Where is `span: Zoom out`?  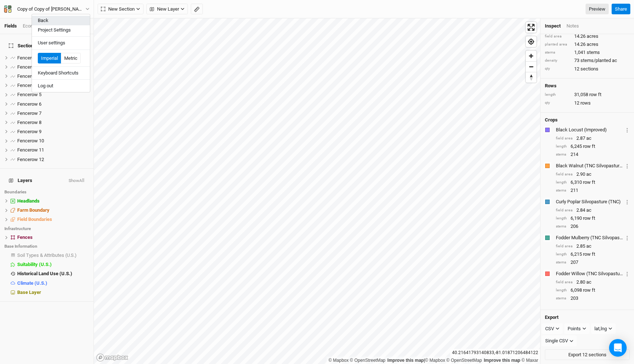
span: Zoom out is located at coordinates (530, 67).